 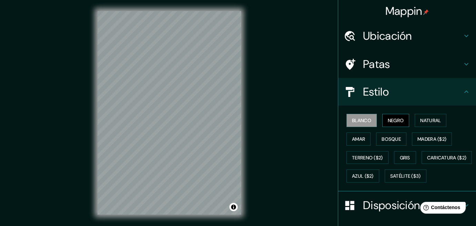 I want to click on font: Disposición, so click(x=392, y=205).